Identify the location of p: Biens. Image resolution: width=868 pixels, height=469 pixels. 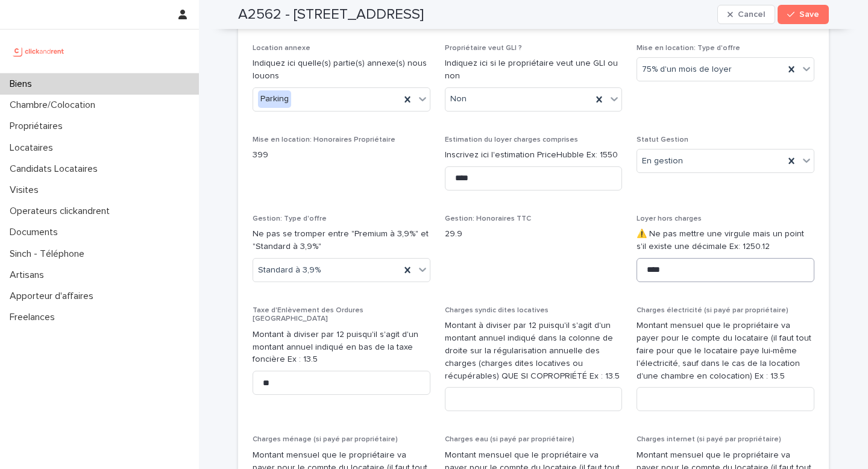
(23, 84).